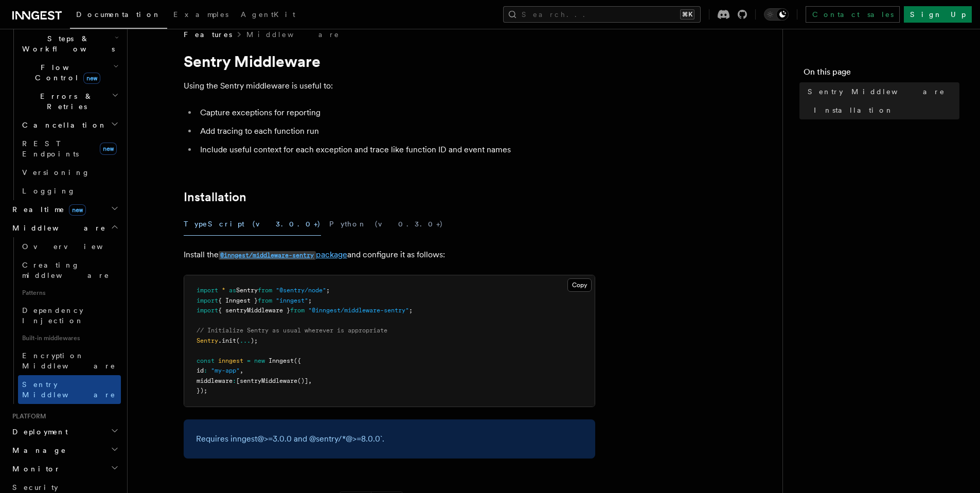 The image size is (980, 493). Describe the element at coordinates (201, 14) in the screenshot. I see `span: Examples` at that location.